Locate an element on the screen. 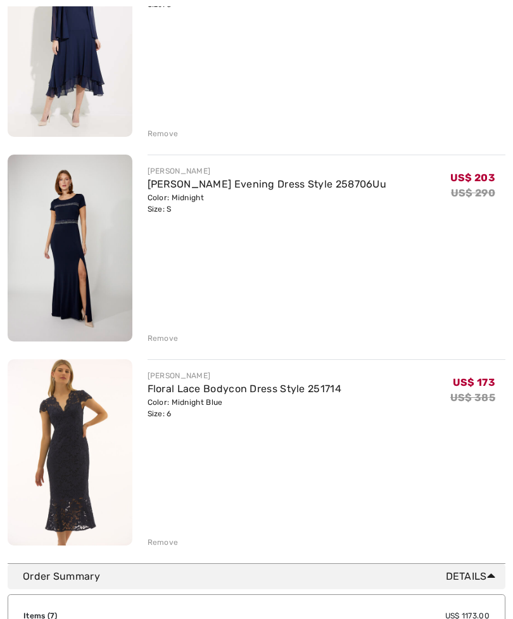 This screenshot has width=513, height=619. img: Maxi Sheath Evening Dress Style 258706Uu is located at coordinates (70, 248).